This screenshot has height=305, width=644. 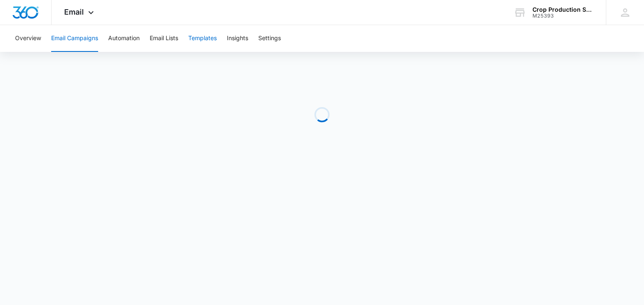 I want to click on button: Email Lists, so click(x=164, y=39).